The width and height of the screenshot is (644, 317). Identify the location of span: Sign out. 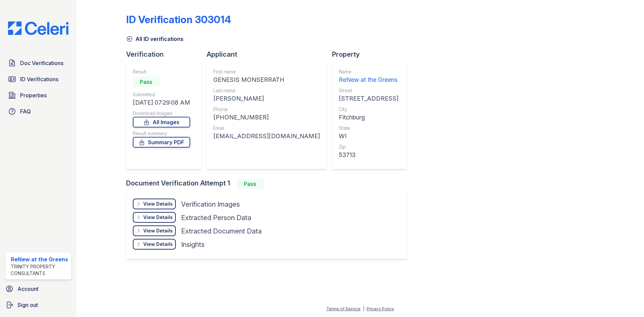
(28, 304).